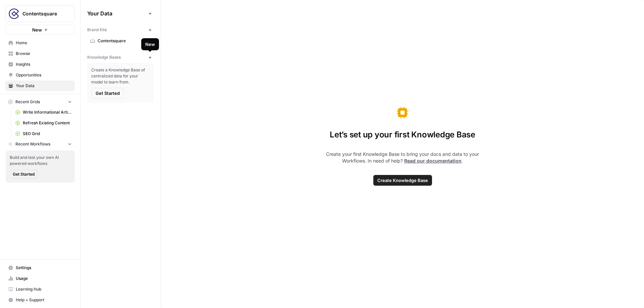 The width and height of the screenshot is (644, 308). I want to click on span: Learning Hub, so click(44, 289).